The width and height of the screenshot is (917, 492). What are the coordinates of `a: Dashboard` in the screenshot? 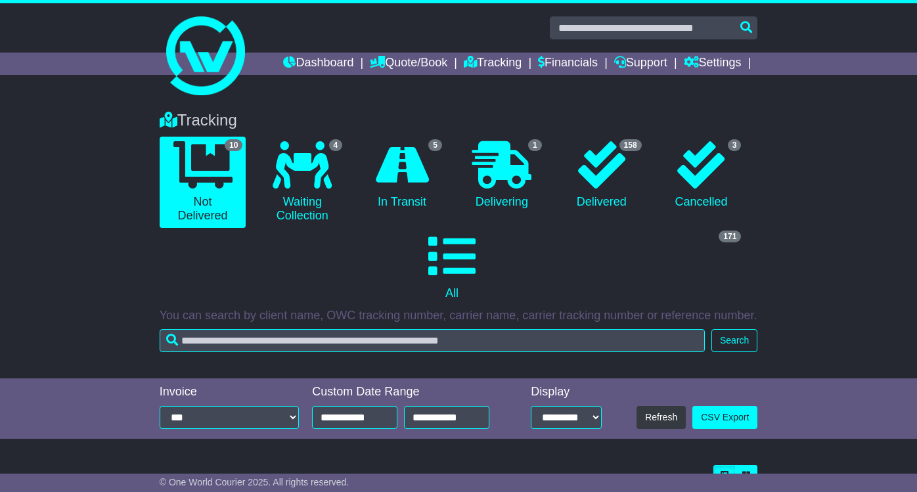 It's located at (318, 64).